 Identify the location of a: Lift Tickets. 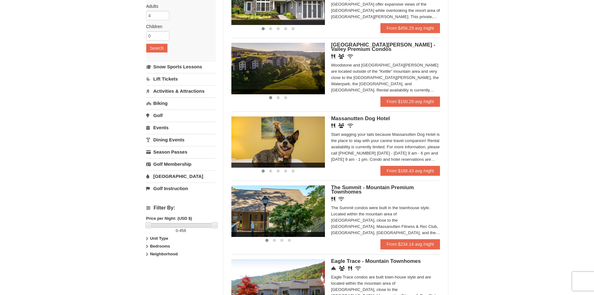
(181, 79).